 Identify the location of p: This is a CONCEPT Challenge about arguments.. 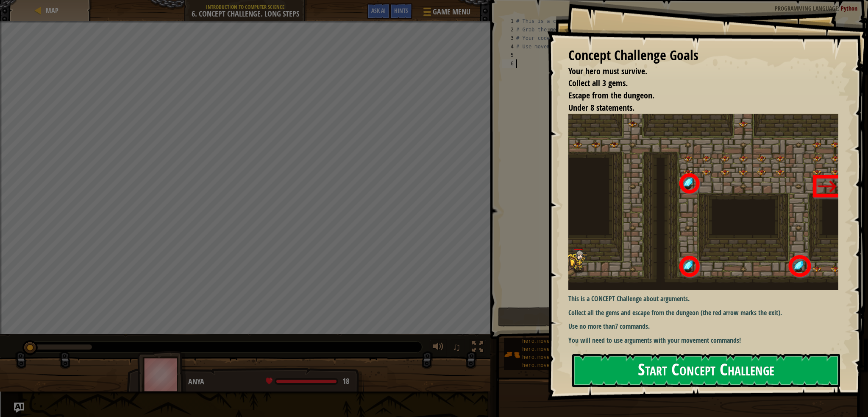
(707, 299).